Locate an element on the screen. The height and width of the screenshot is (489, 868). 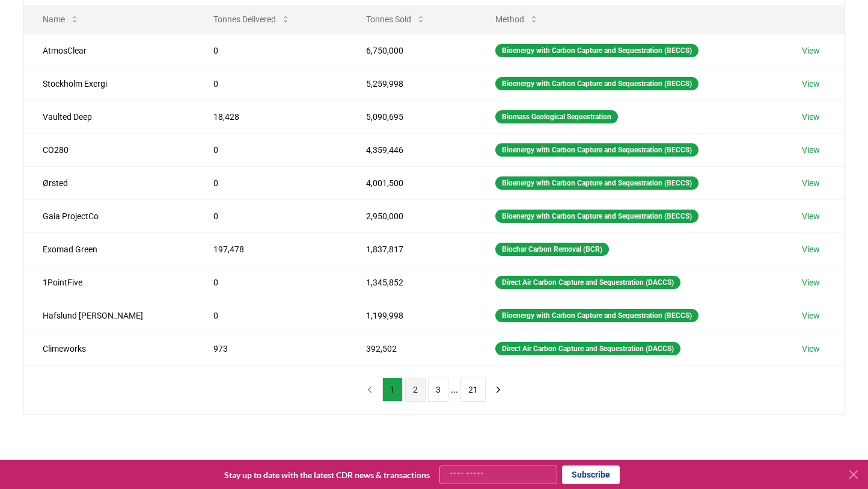
td: 2,950,000 is located at coordinates (411, 216).